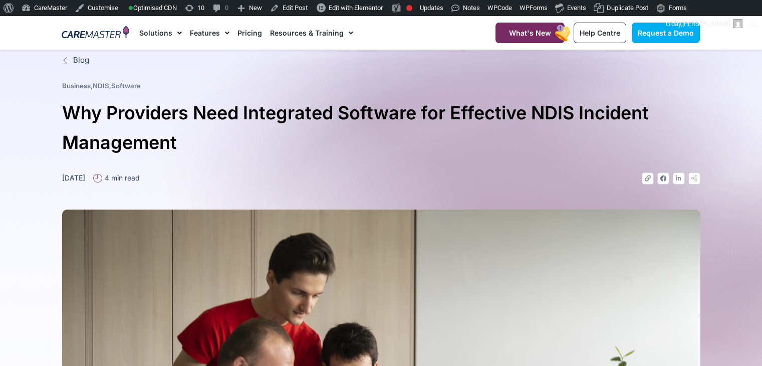 This screenshot has width=762, height=366. I want to click on a: Business, so click(76, 86).